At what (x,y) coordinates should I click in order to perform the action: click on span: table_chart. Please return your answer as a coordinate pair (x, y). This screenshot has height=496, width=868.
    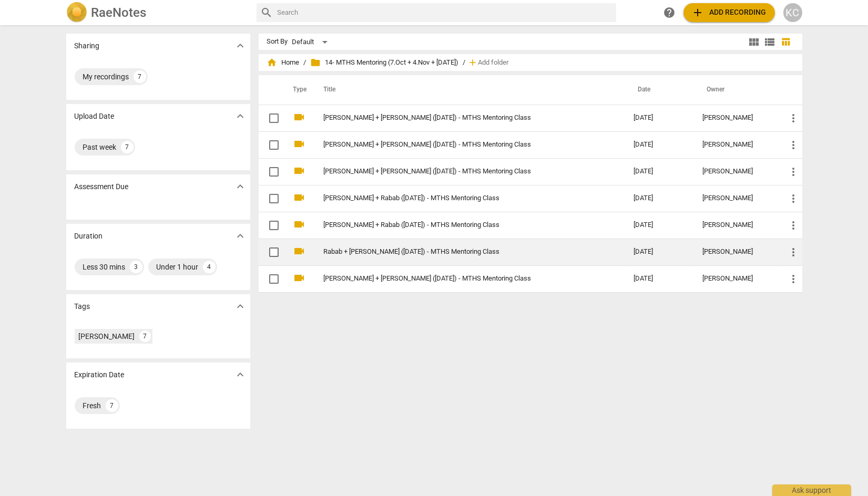
    Looking at the image, I should click on (786, 41).